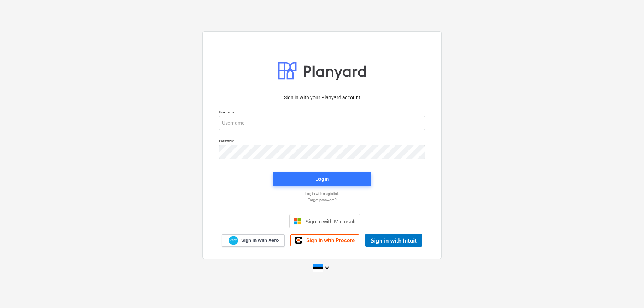 The image size is (644, 308). What do you see at coordinates (322, 123) in the screenshot?
I see `input: Username` at bounding box center [322, 123].